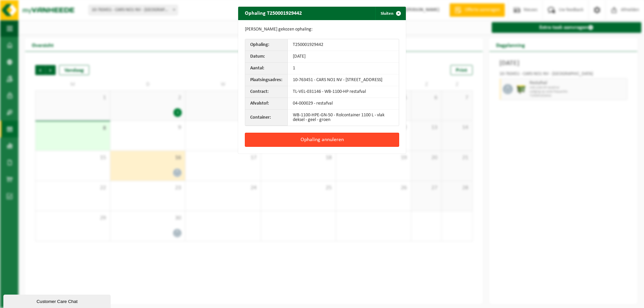 The width and height of the screenshot is (644, 308). What do you see at coordinates (343, 92) in the screenshot?
I see `td: TL-VEL-031146 - WB-1100-HP restafval` at bounding box center [343, 92].